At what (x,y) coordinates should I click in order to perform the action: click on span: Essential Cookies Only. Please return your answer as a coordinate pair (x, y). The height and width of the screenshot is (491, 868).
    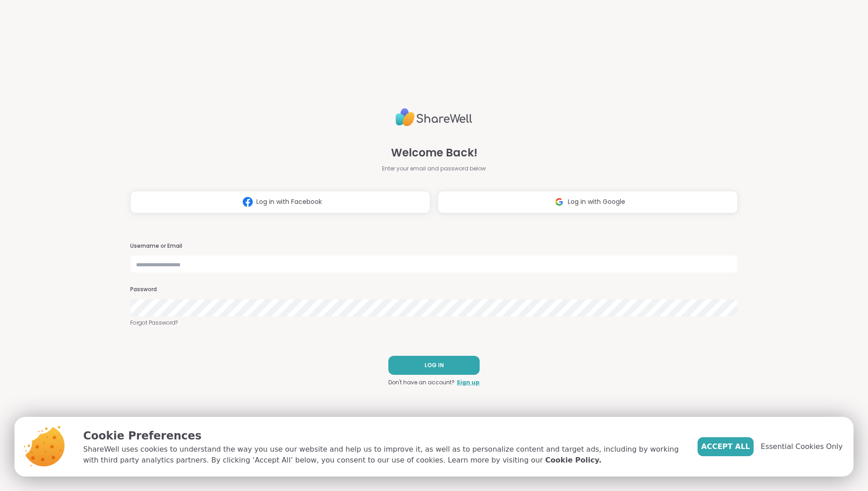
    Looking at the image, I should click on (802, 446).